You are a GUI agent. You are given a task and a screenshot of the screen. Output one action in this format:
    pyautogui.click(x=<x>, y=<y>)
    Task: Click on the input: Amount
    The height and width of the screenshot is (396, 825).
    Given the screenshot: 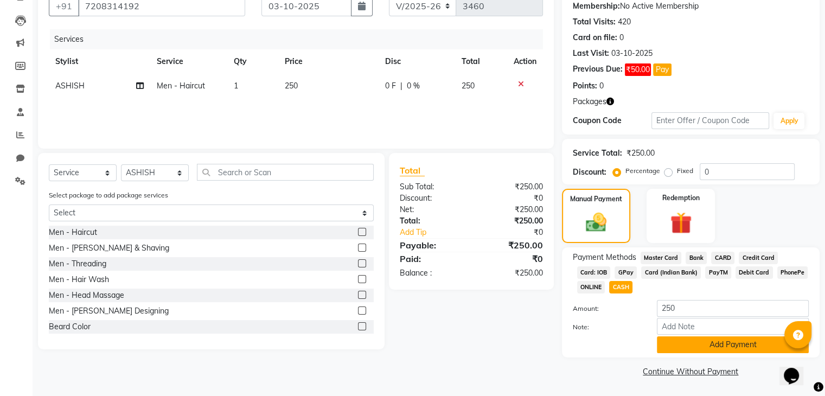 What is the action you would take?
    pyautogui.click(x=733, y=308)
    